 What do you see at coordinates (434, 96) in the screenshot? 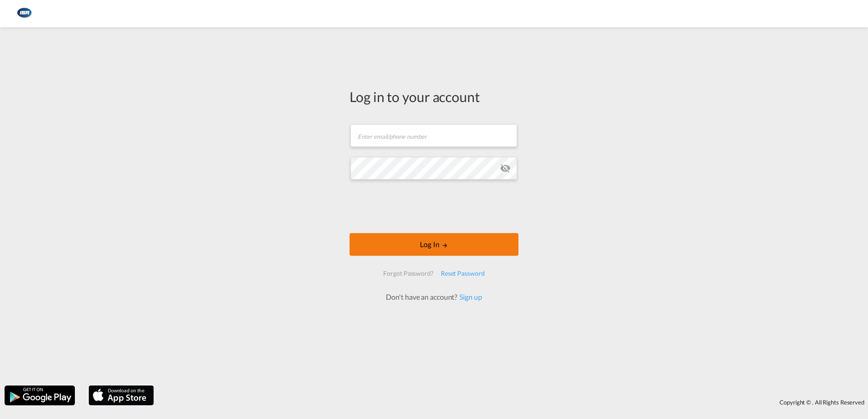
I see `div: Log in to your account` at bounding box center [434, 96].